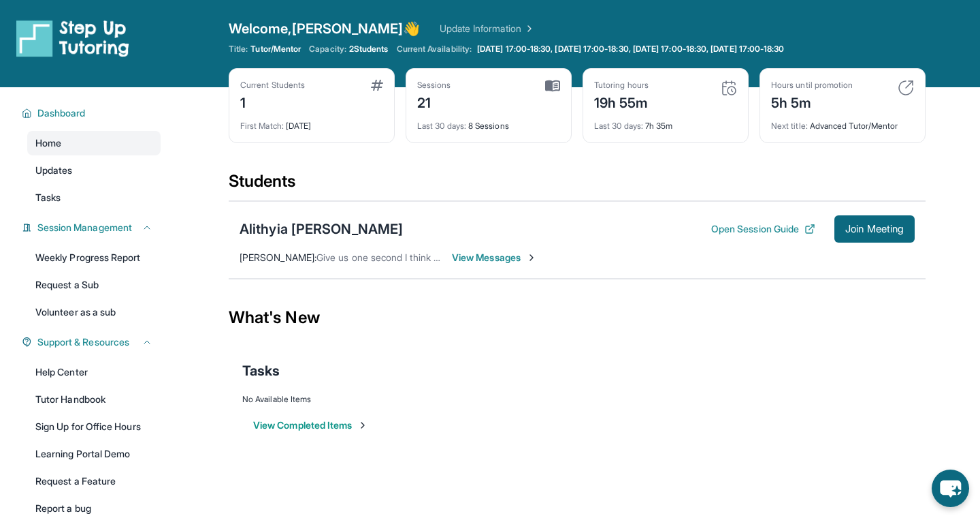  Describe the element at coordinates (532, 258) in the screenshot. I see `img: Chevron-Right` at that location.